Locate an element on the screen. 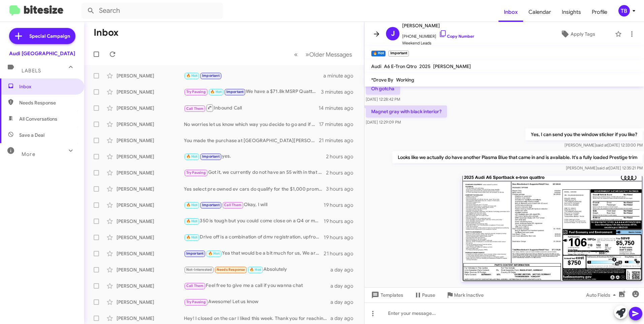 This screenshot has height=324, width=644. div: 14 minutes ago is located at coordinates (339, 108).